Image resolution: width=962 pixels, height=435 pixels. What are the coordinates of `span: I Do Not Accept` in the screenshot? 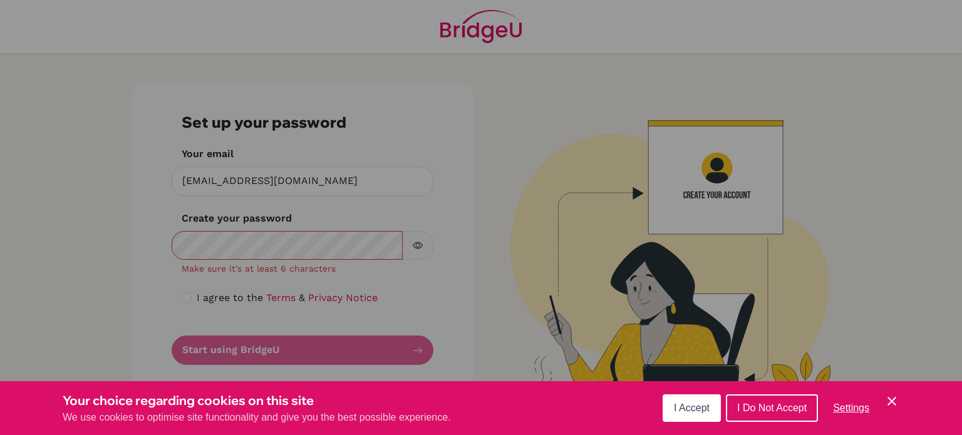 It's located at (771, 408).